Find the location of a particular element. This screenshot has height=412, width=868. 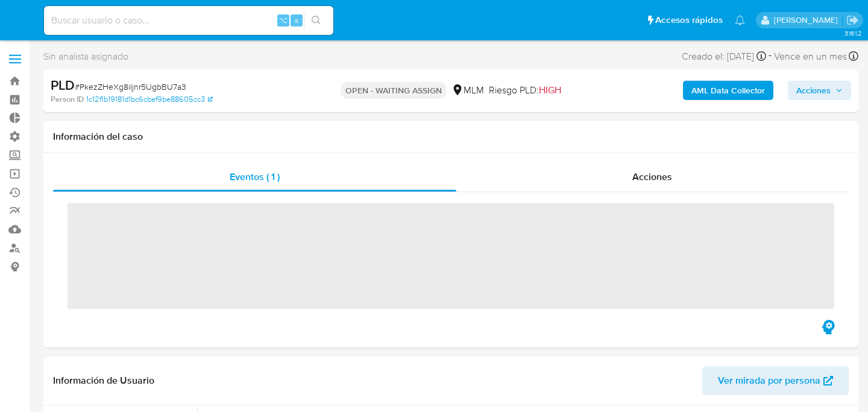

span: # PkezZHeXg8iIjnr5UgbBU7a3 is located at coordinates (130, 87).